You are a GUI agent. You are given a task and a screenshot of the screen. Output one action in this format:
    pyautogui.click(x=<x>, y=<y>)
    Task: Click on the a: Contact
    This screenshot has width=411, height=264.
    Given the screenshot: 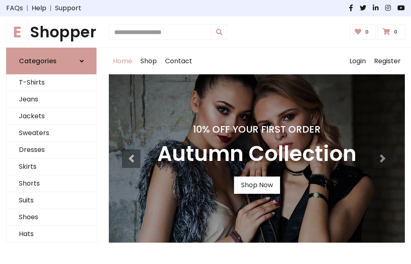 What is the action you would take?
    pyautogui.click(x=179, y=61)
    